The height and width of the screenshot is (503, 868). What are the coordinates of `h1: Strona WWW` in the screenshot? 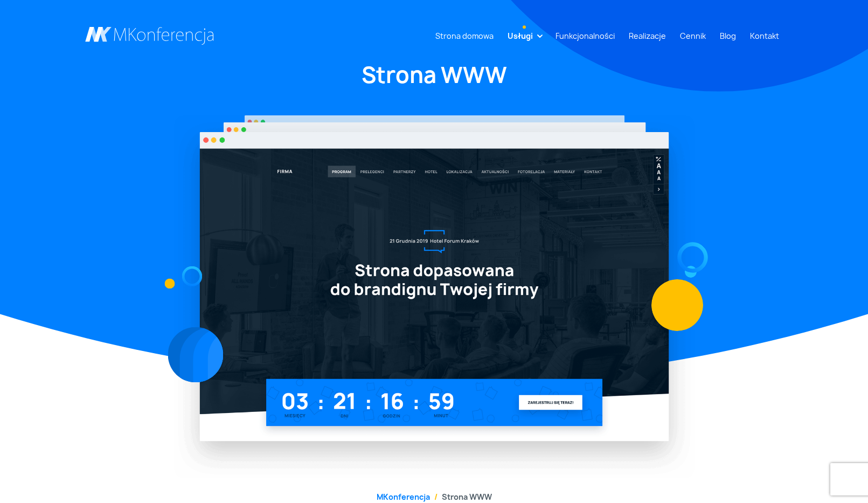 It's located at (434, 75).